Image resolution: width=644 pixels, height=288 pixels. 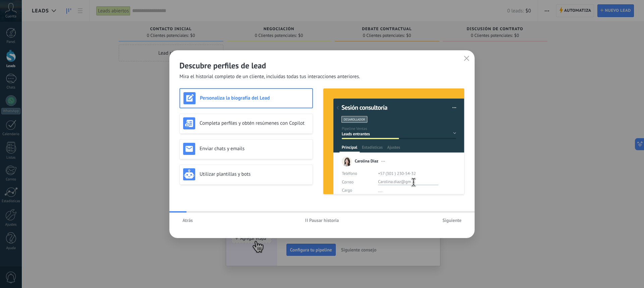 I want to click on h3: Completa perfiles y obtén resúmenes con Copilot, so click(x=255, y=123).